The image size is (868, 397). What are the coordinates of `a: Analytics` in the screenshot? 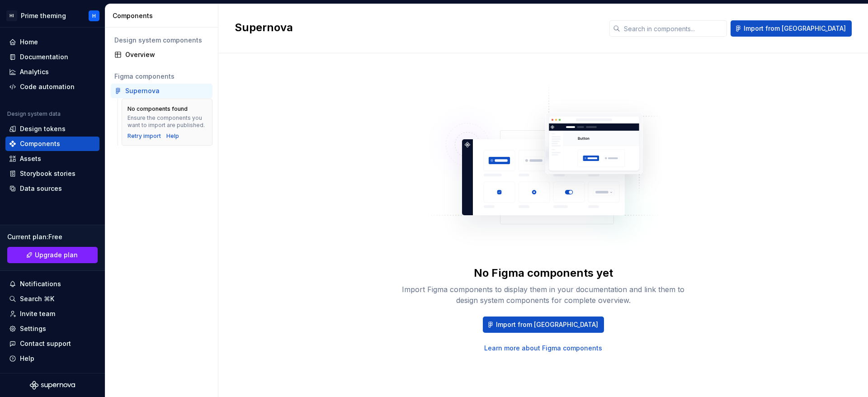 It's located at (53, 72).